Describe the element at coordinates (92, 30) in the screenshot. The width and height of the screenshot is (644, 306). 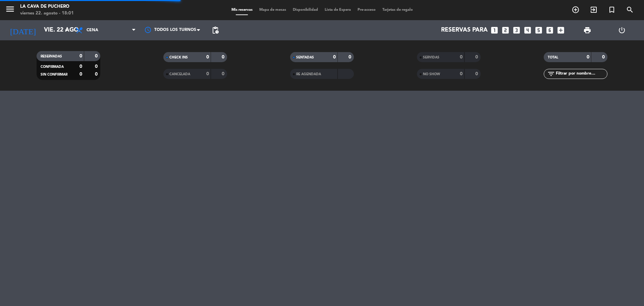
I see `span: Cena` at that location.